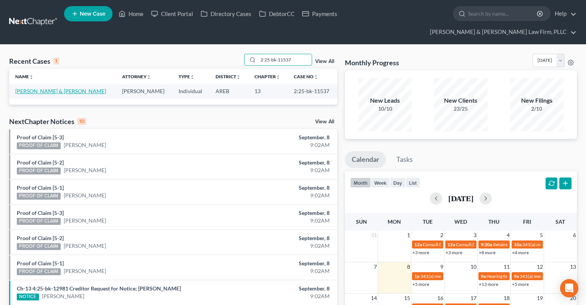 This screenshot has width=586, height=305. I want to click on span: 9:30a, so click(487, 244).